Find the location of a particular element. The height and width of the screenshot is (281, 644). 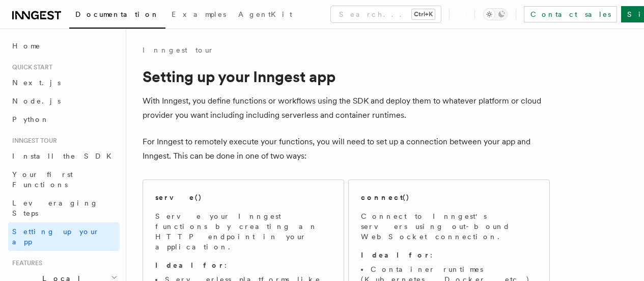

span: AgentKit is located at coordinates (265, 14).